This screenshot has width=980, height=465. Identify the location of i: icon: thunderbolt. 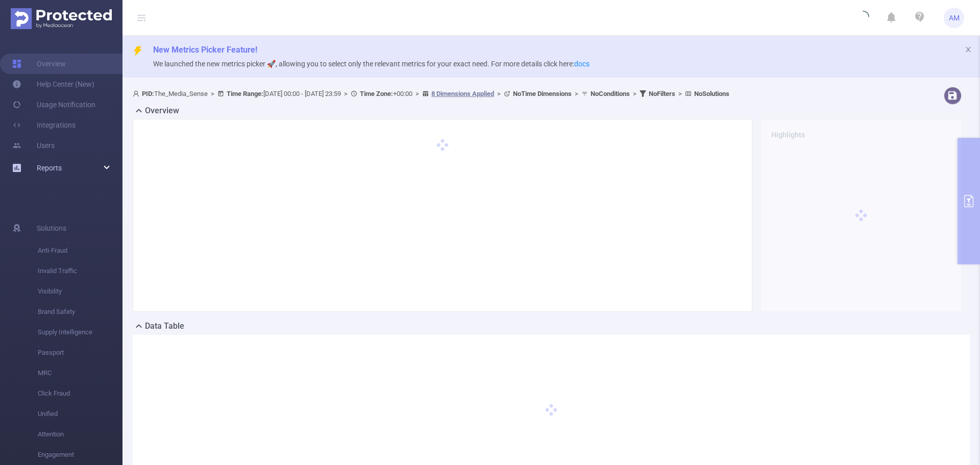
(138, 51).